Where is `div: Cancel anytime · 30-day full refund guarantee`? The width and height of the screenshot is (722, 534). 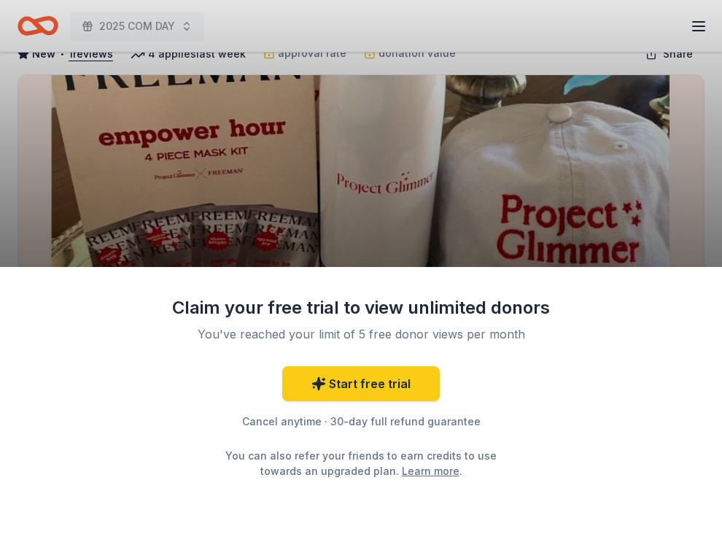
div: Cancel anytime · 30-day full refund guarantee is located at coordinates (361, 421).